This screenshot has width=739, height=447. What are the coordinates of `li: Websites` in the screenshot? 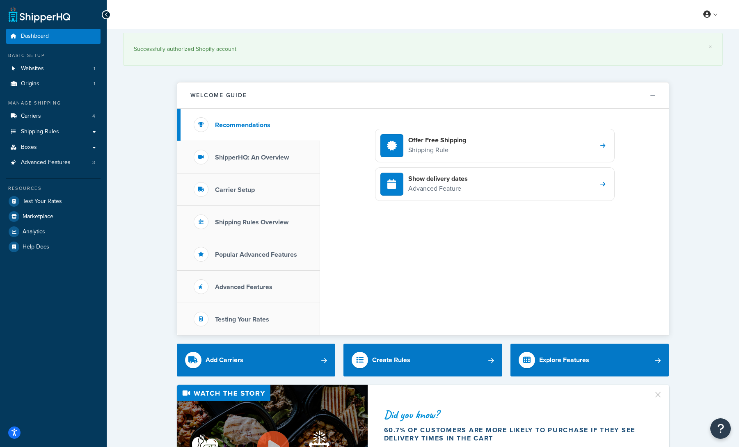 It's located at (53, 69).